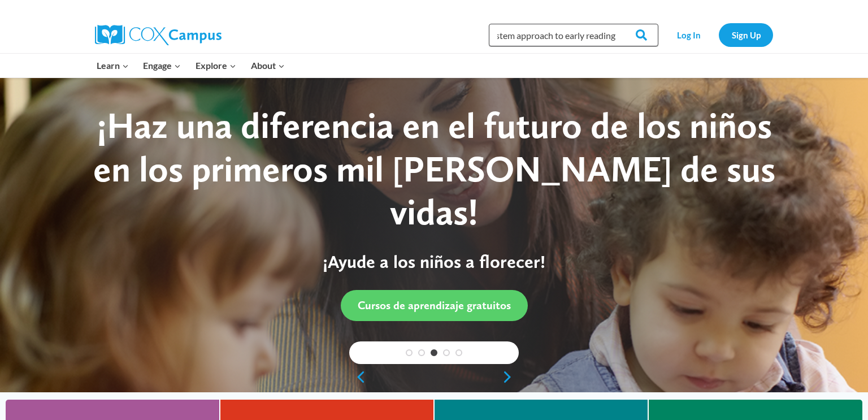  Describe the element at coordinates (422, 352) in the screenshot. I see `a: 2` at that location.